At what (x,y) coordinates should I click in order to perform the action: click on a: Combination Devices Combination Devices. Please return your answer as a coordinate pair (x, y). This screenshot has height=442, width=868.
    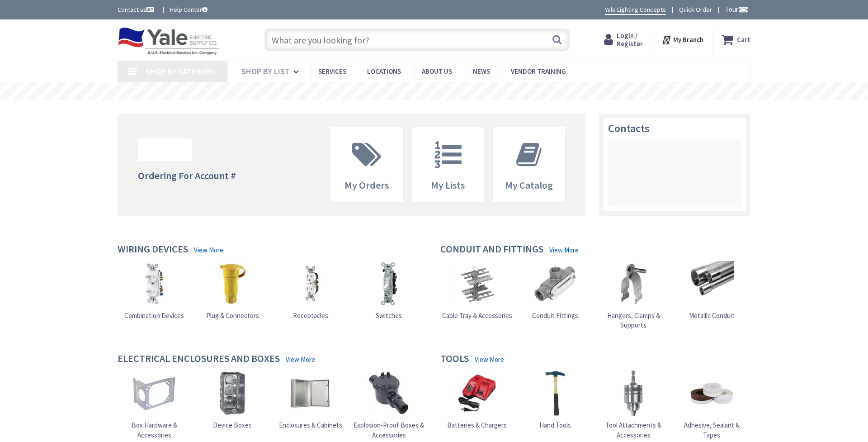
    Looking at the image, I should click on (154, 290).